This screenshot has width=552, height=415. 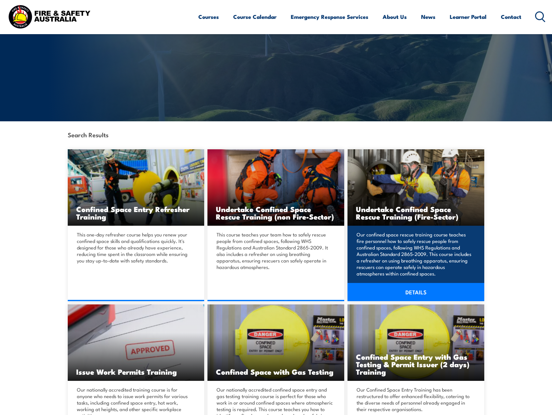 What do you see at coordinates (276, 188) in the screenshot?
I see `img: Undertake Confined Space Rescue Training (non Fire-Sector) (2)` at bounding box center [276, 188].